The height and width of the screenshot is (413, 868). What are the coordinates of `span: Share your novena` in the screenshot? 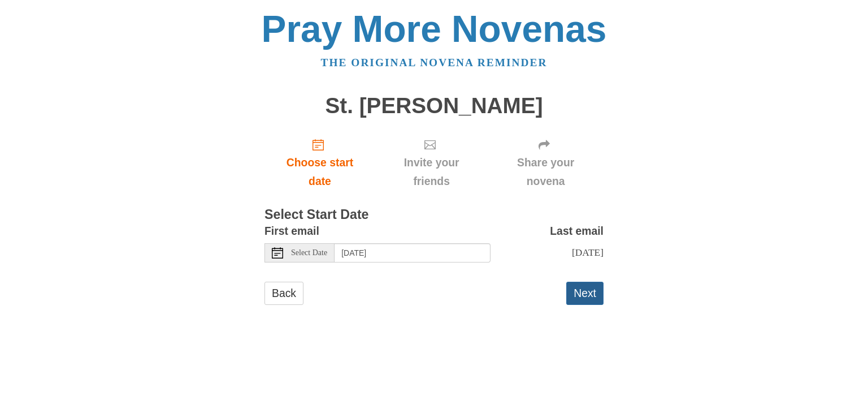 It's located at (545, 172).